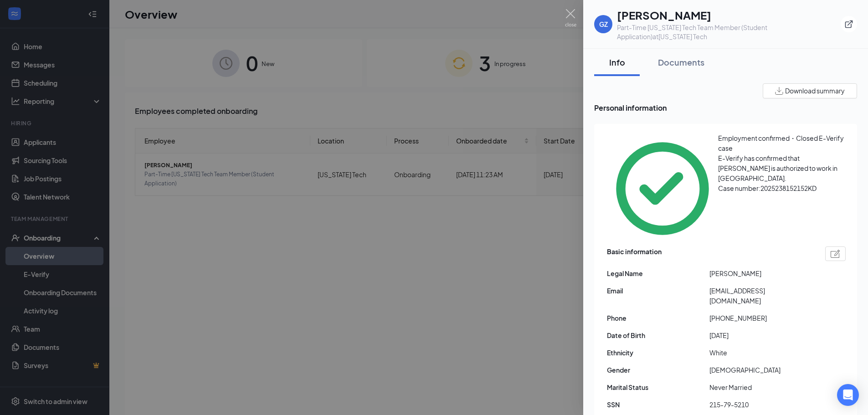 Image resolution: width=868 pixels, height=415 pixels. I want to click on span: SSN, so click(658, 405).